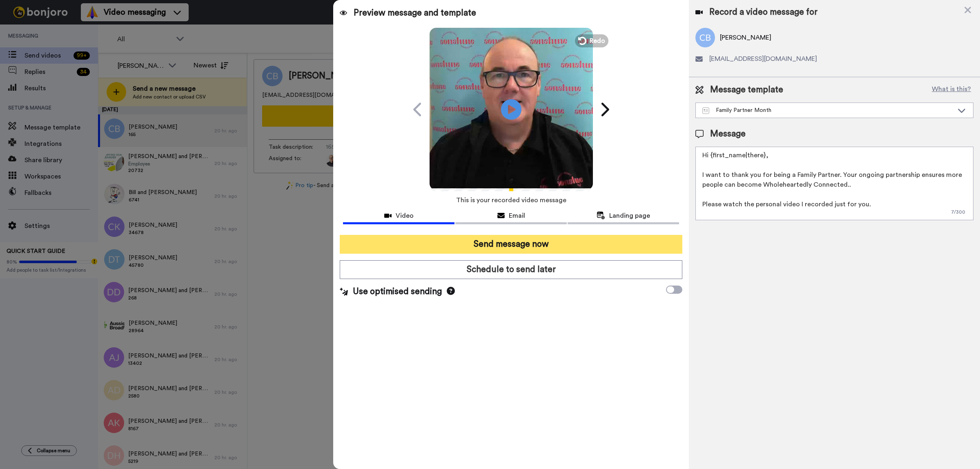  I want to click on button: What is this?, so click(951, 90).